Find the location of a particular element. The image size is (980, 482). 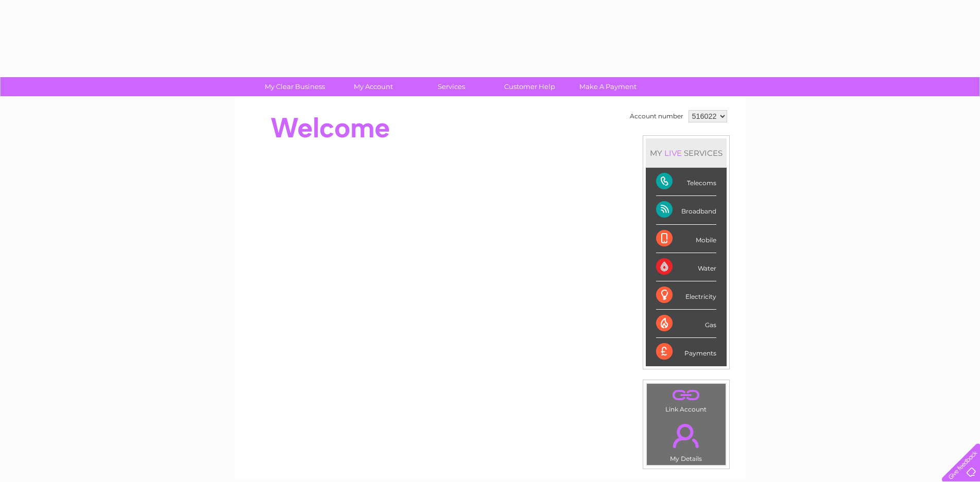

div: MY SERVICES is located at coordinates (686, 153).